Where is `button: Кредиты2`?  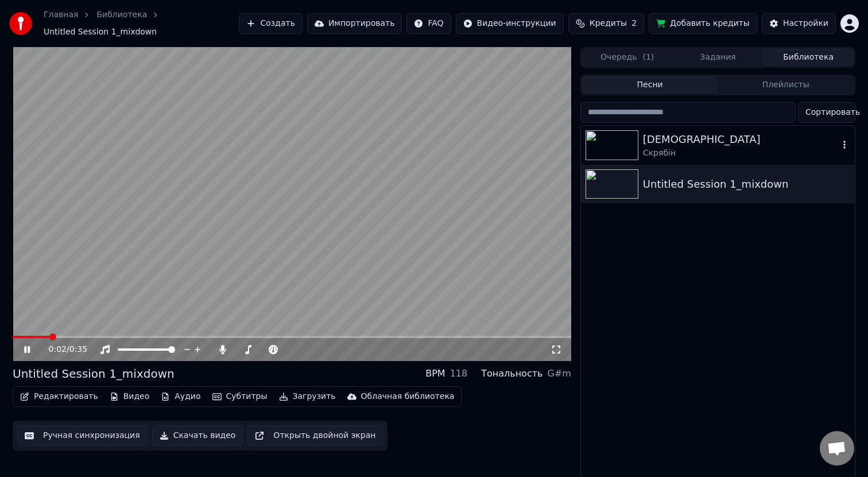
button: Кредиты2 is located at coordinates (606, 23).